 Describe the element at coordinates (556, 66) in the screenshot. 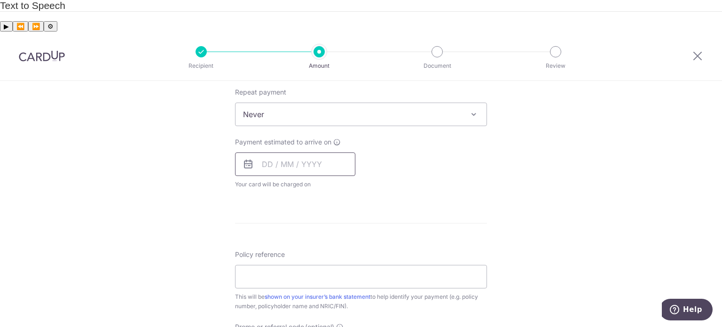

I see `p: Review` at that location.